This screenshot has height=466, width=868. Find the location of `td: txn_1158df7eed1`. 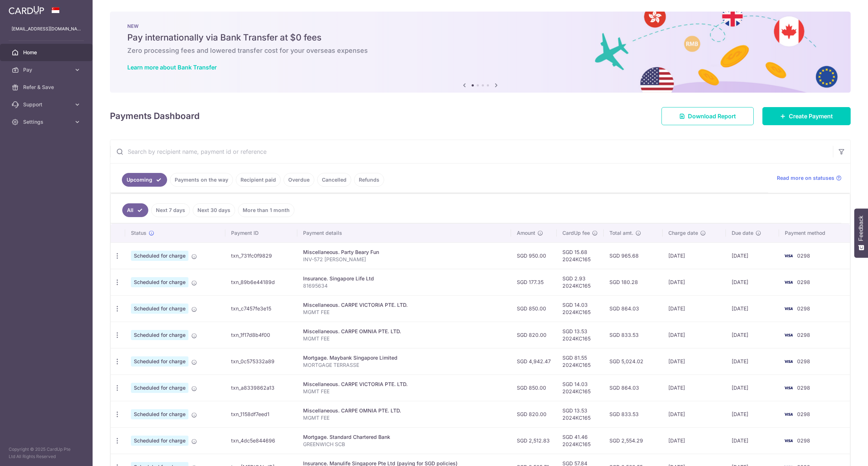

td: txn_1158df7eed1 is located at coordinates (261, 413).